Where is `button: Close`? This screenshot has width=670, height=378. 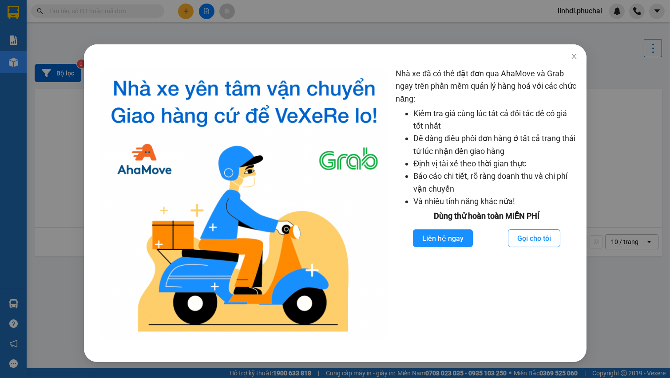 button: Close is located at coordinates (574, 57).